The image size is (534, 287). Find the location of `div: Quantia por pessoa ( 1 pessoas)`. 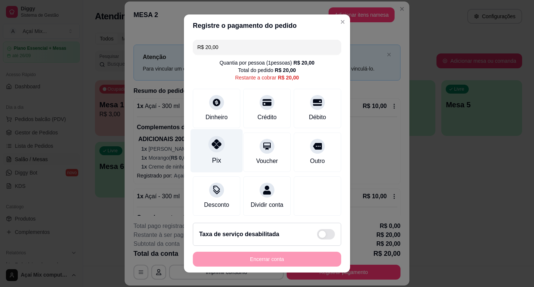

div: Quantia por pessoa ( 1 pessoas) is located at coordinates (267, 63).